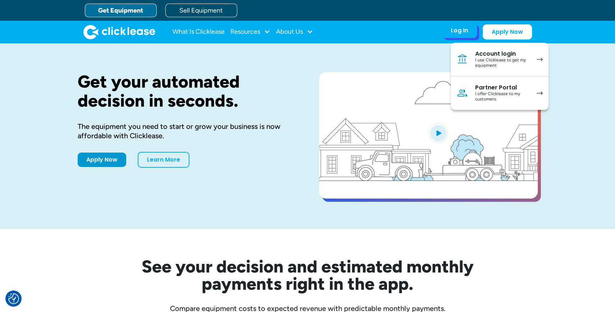  Describe the element at coordinates (428, 135) in the screenshot. I see `a: open lightbox` at that location.